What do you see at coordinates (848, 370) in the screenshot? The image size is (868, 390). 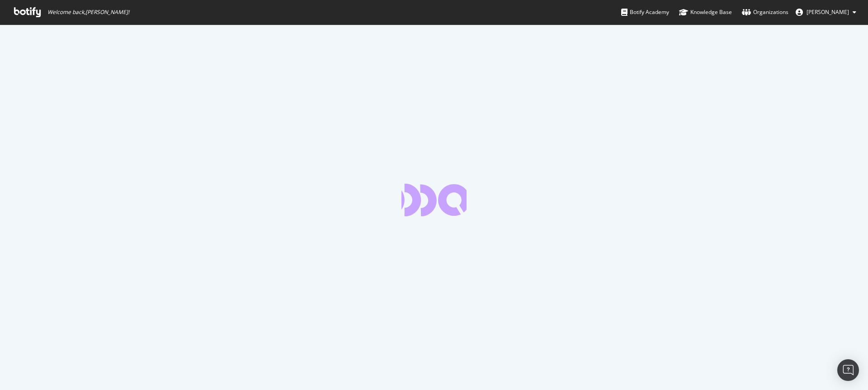 I see `div: Open Intercom Messenger` at bounding box center [848, 370].